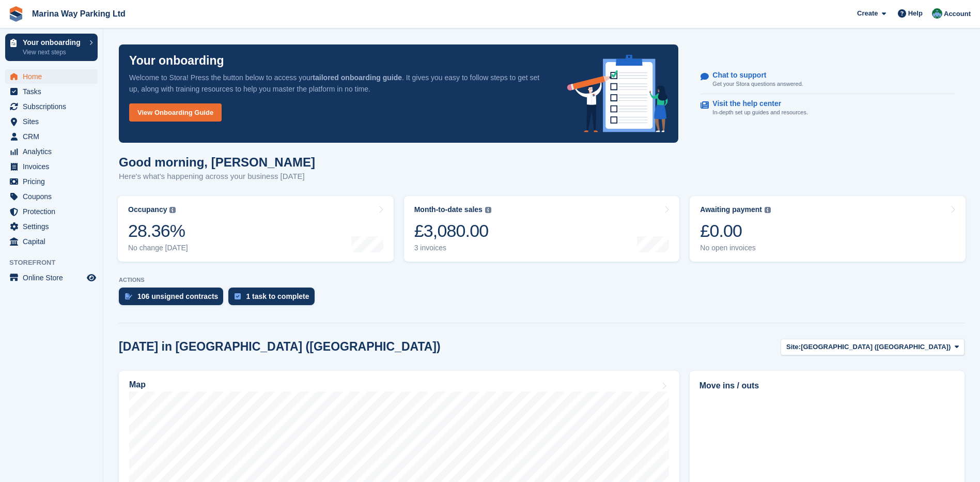  Describe the element at coordinates (53, 241) in the screenshot. I see `span: Capital` at that location.